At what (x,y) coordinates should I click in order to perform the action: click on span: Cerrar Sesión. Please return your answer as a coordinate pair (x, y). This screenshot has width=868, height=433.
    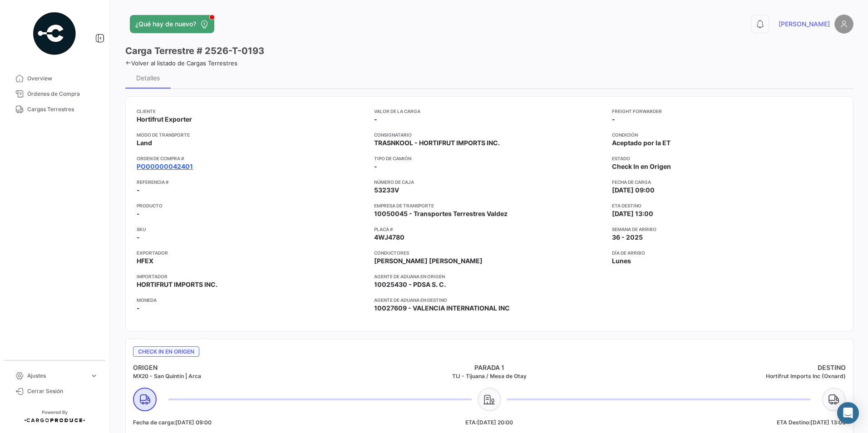
    Looking at the image, I should click on (62, 391).